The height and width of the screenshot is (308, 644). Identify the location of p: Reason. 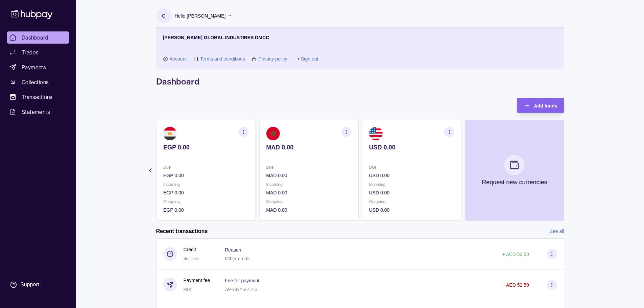
(233, 249).